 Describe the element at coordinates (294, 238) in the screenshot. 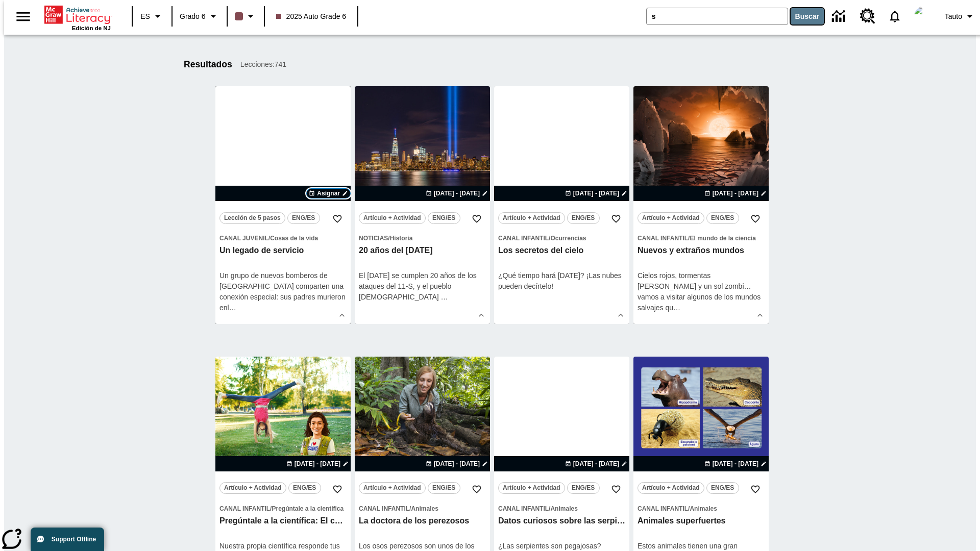

I see `span: Cosas de la vida` at that location.